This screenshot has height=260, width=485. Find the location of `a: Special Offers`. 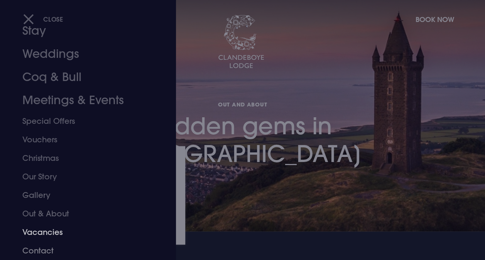

a: Special Offers is located at coordinates (83, 121).